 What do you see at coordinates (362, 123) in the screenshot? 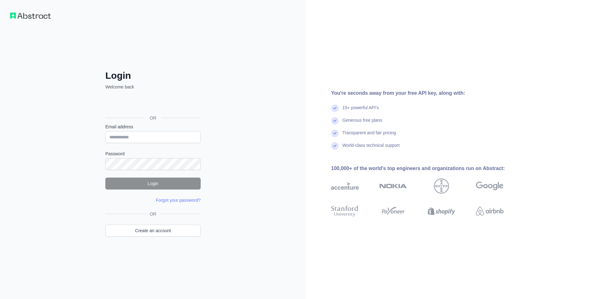
I see `div: Generous free plans` at bounding box center [362, 123].